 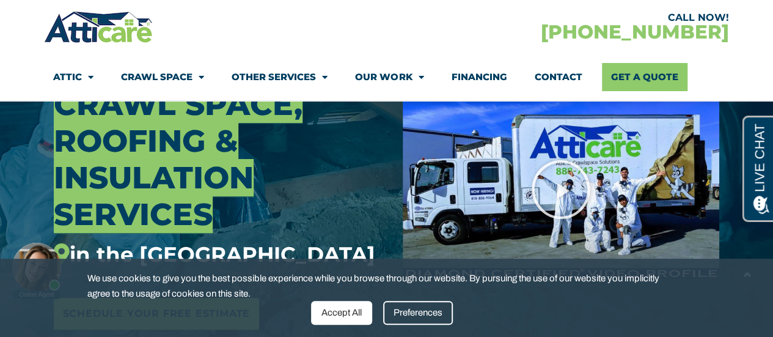 I want to click on span: We use cookies to give you the best possible experience while you browse through our website. By ..., so click(x=382, y=285).